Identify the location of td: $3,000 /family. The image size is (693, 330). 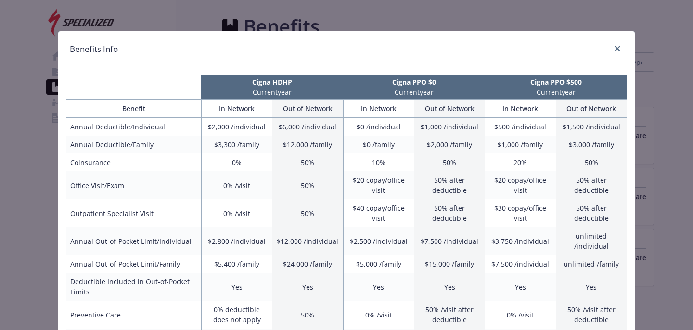
(591, 144).